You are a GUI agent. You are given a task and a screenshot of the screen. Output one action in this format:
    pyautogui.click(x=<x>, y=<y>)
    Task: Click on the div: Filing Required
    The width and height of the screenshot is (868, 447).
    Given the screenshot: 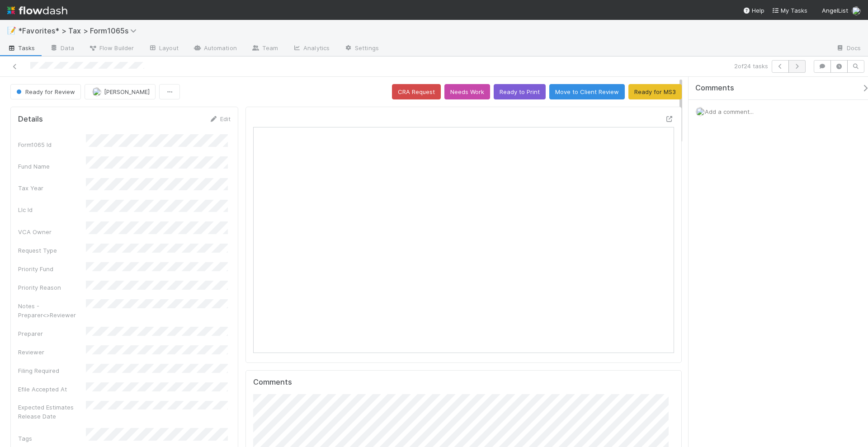 What is the action you would take?
    pyautogui.click(x=52, y=370)
    